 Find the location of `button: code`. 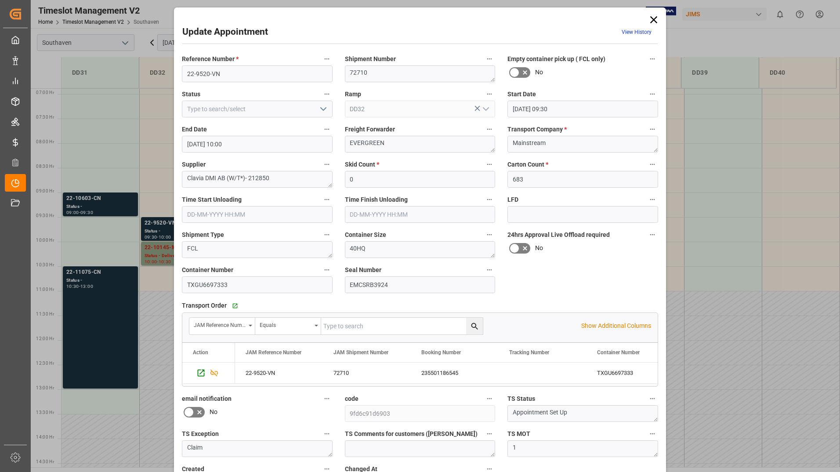

button: code is located at coordinates (489, 398).